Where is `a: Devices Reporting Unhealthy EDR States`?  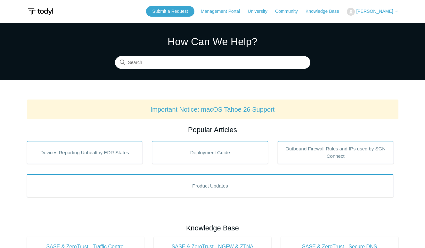 a: Devices Reporting Unhealthy EDR States is located at coordinates (85, 152).